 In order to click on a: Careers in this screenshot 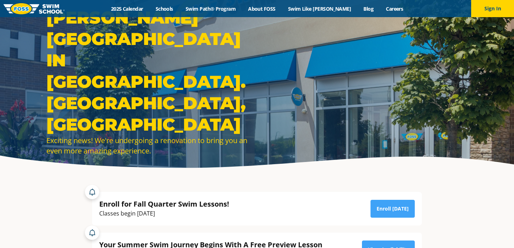, I will do `click(394, 9)`.